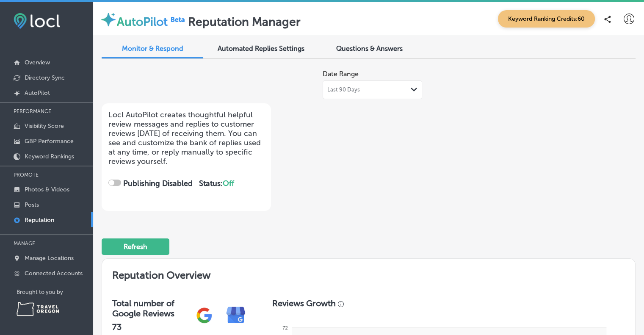 This screenshot has width=644, height=335. I want to click on p: GBP Performance, so click(49, 141).